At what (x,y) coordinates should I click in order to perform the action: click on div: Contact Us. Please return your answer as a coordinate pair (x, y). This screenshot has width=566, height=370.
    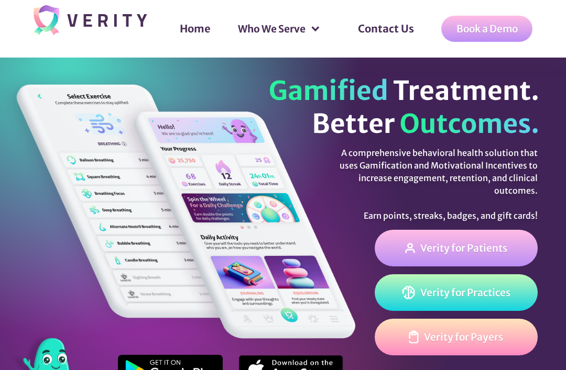
    Looking at the image, I should click on (386, 29).